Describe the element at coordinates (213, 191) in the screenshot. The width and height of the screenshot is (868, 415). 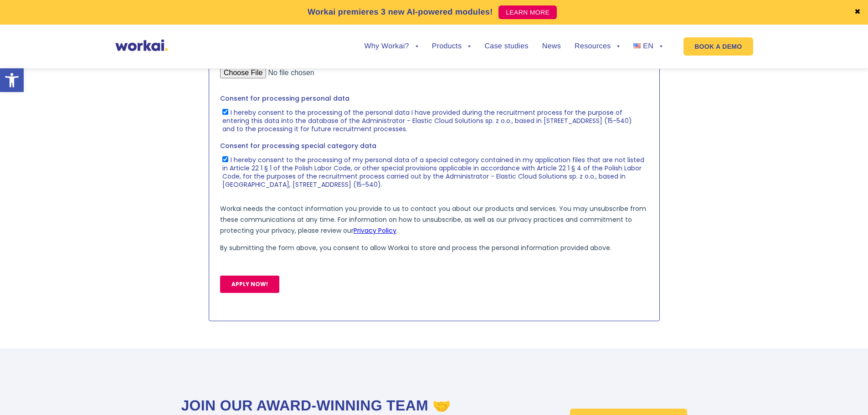
I see `span: I hereby consent to the processing of my personal data of a special category contained in my appl...` at that location.